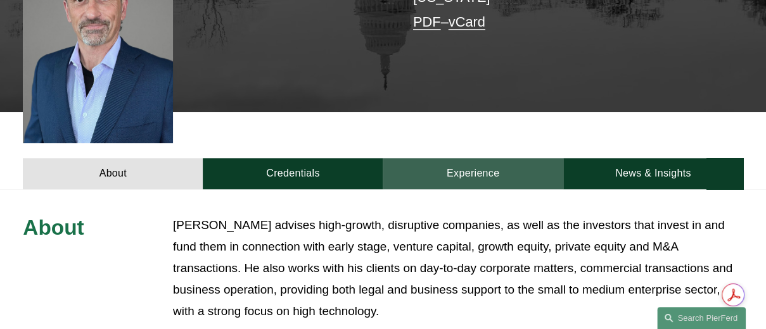 This screenshot has height=329, width=766. What do you see at coordinates (472, 174) in the screenshot?
I see `a: Experience` at bounding box center [472, 174].